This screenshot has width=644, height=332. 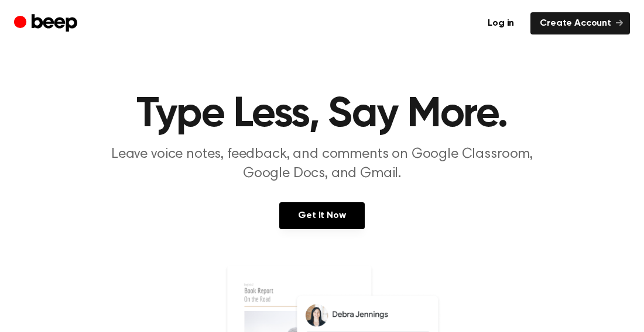 I want to click on p: Leave voice notes, feedback, and comments on Google Classroom, Google Docs, and Gmail., so click(x=322, y=165).